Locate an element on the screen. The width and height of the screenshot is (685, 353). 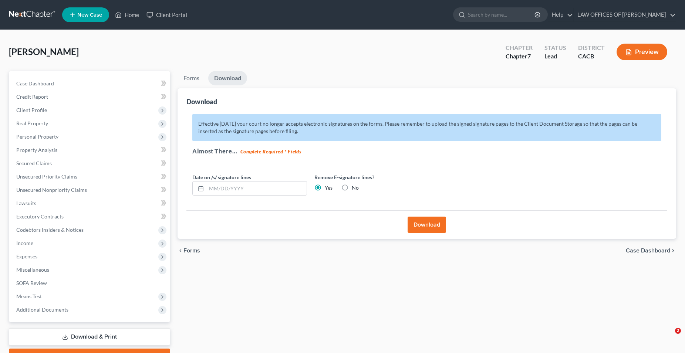
h5: Almost There... is located at coordinates (427, 151).